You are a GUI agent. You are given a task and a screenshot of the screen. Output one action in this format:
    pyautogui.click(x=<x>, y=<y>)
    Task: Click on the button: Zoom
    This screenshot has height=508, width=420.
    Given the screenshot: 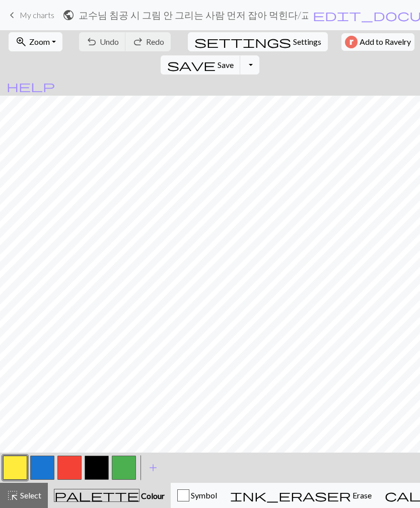 What is the action you would take?
    pyautogui.click(x=35, y=42)
    